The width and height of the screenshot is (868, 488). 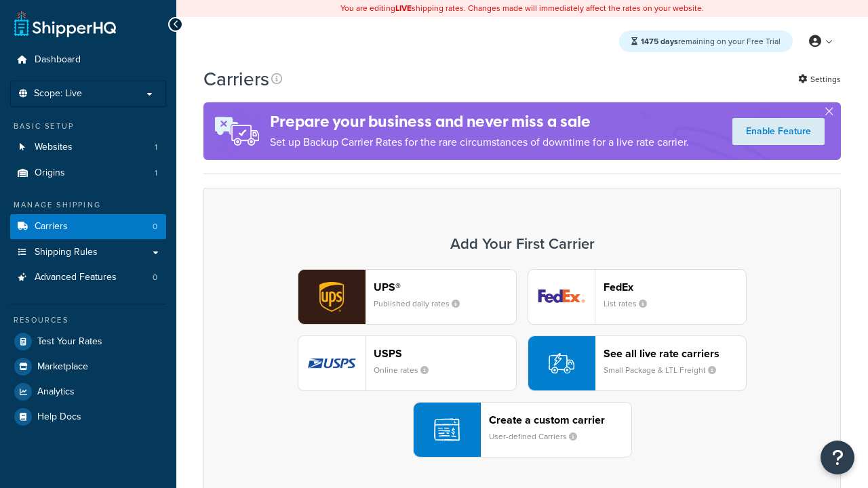 I want to click on li: Advanced Features, so click(x=88, y=277).